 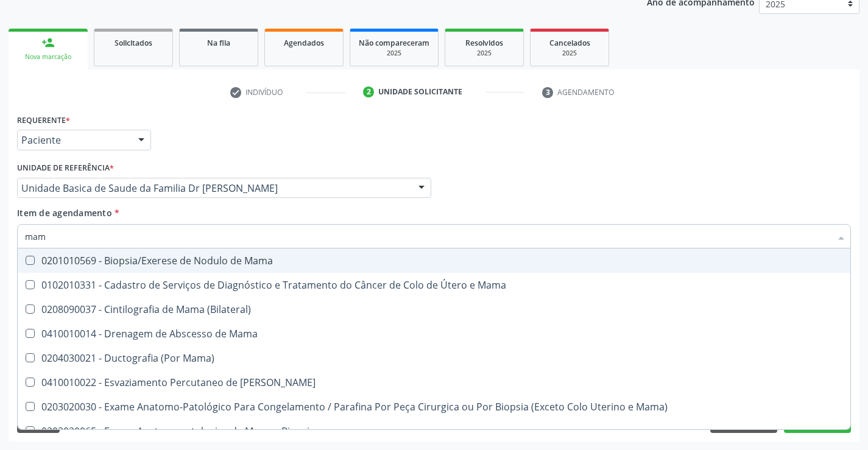 What do you see at coordinates (434, 431) in the screenshot?
I see `div: 0203020065 - Exame Anatomopatologico de Mama - Biopsia` at bounding box center [434, 431].